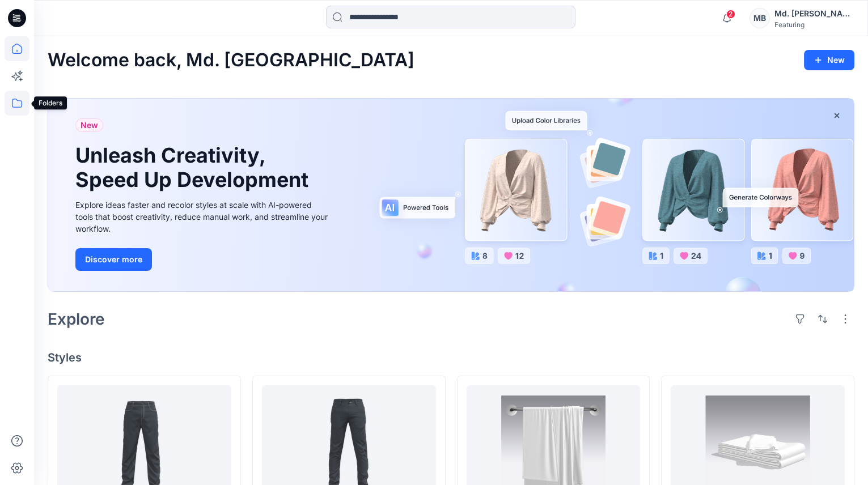 This screenshot has width=868, height=485. Describe the element at coordinates (89, 125) in the screenshot. I see `span: New` at that location.